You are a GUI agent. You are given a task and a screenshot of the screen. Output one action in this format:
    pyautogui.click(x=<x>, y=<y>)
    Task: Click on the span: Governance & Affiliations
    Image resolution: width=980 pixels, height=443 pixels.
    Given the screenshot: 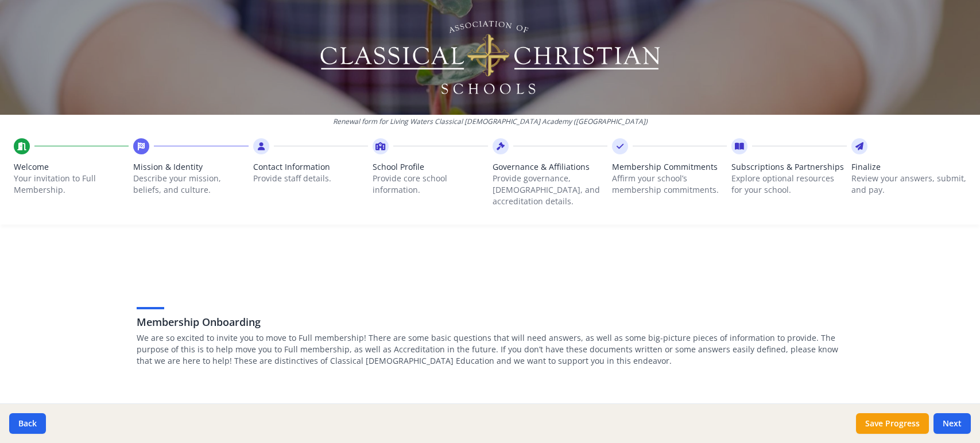 What is the action you would take?
    pyautogui.click(x=550, y=167)
    